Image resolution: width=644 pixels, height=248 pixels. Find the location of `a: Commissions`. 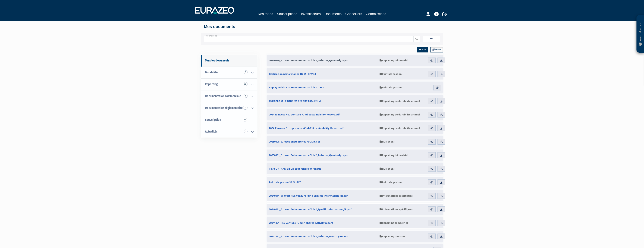

a: Commissions is located at coordinates (376, 14).